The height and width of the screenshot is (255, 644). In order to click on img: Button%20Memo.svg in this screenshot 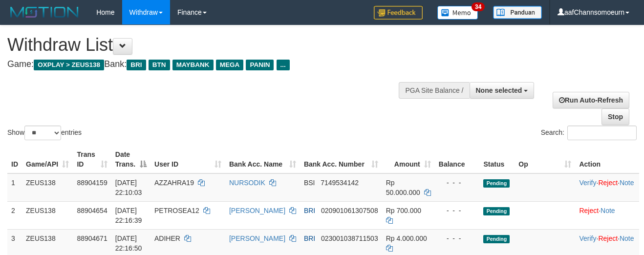, I will do `click(458, 13)`.